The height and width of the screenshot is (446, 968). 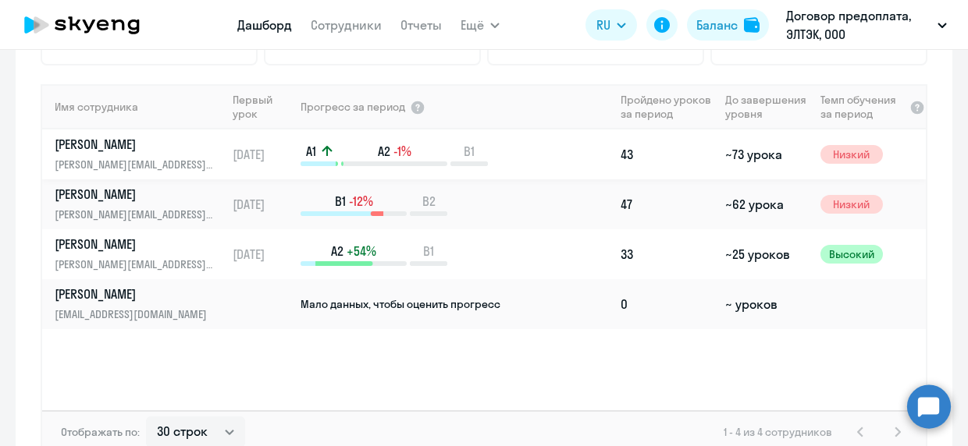 What do you see at coordinates (346, 25) in the screenshot?
I see `a: Сотрудники` at bounding box center [346, 25].